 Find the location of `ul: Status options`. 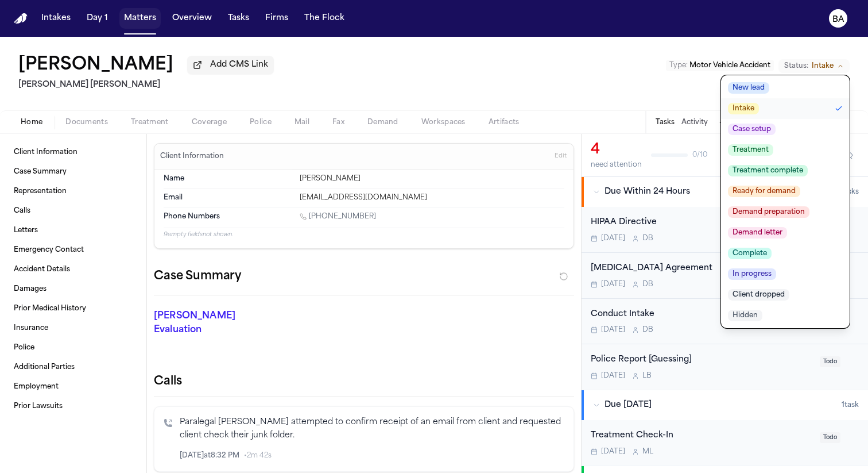

ul: Status options is located at coordinates (785, 202).